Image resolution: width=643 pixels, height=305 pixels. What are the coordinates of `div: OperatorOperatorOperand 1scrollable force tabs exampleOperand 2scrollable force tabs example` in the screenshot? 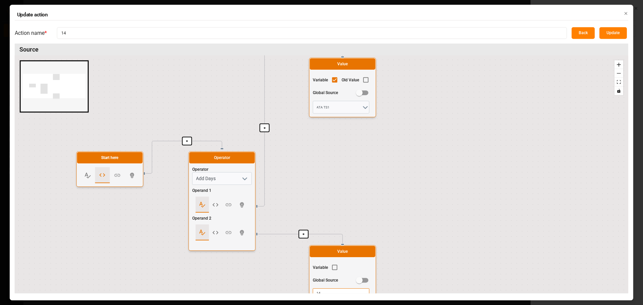 It's located at (222, 201).